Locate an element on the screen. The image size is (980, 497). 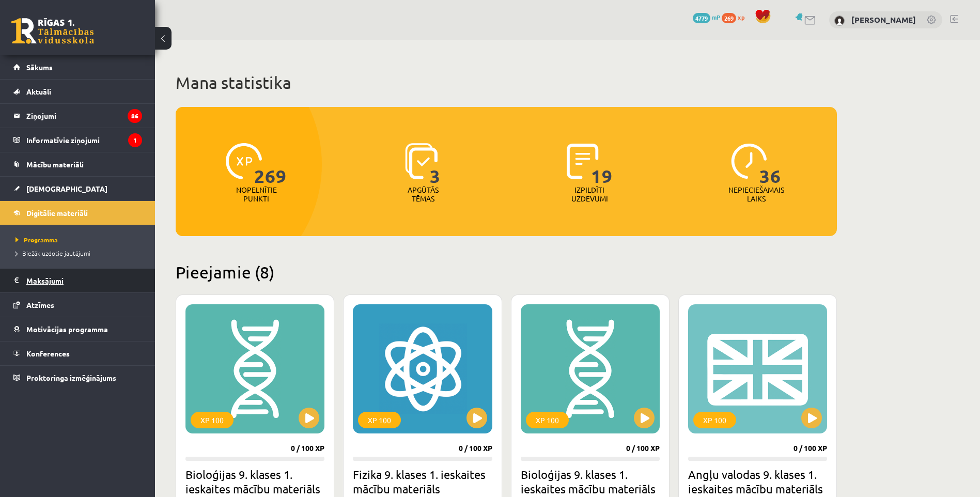
span: Digitālie materiāli is located at coordinates (57, 213).